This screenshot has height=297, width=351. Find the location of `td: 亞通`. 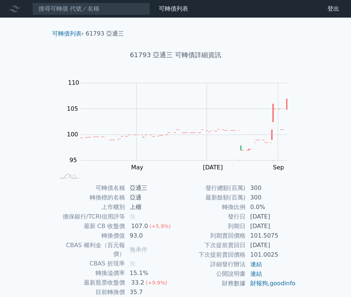

td: 亞通 is located at coordinates (150, 198).